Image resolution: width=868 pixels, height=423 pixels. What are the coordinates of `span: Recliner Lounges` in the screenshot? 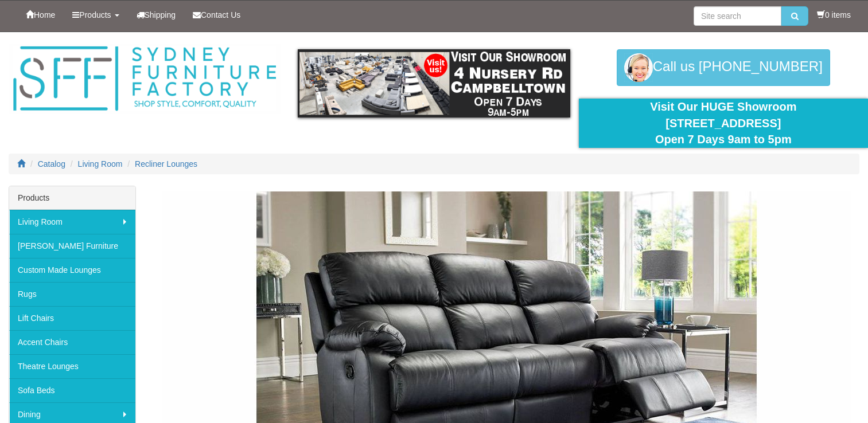 It's located at (165, 164).